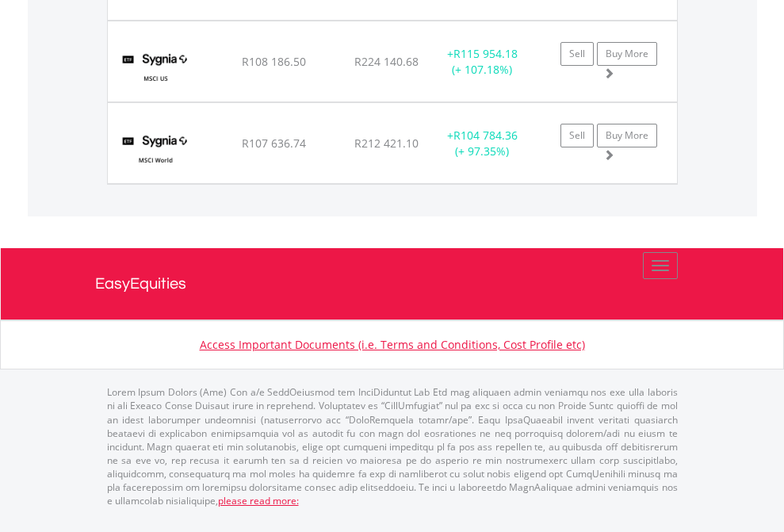  I want to click on span: R224 140.68, so click(386, 61).